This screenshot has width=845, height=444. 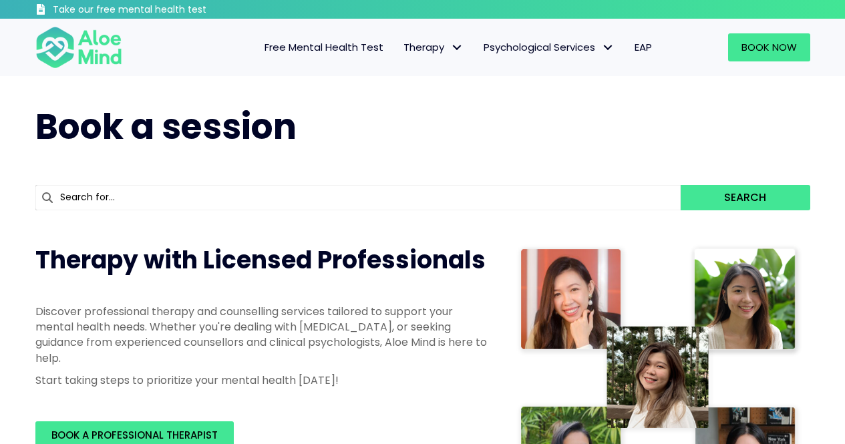 What do you see at coordinates (643, 47) in the screenshot?
I see `a: EAP` at bounding box center [643, 47].